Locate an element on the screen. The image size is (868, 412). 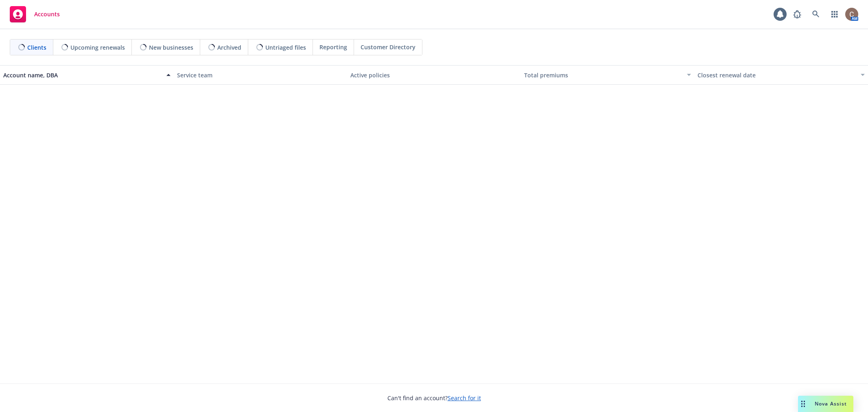
div: Total premiums is located at coordinates (603, 75).